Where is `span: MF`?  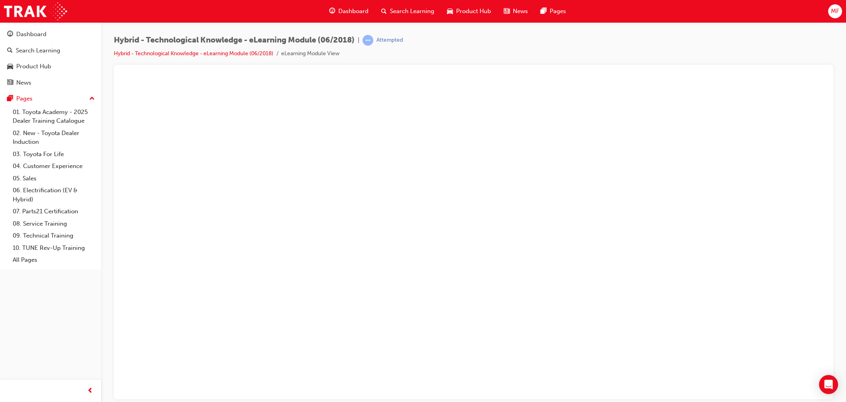
span: MF is located at coordinates (835, 11).